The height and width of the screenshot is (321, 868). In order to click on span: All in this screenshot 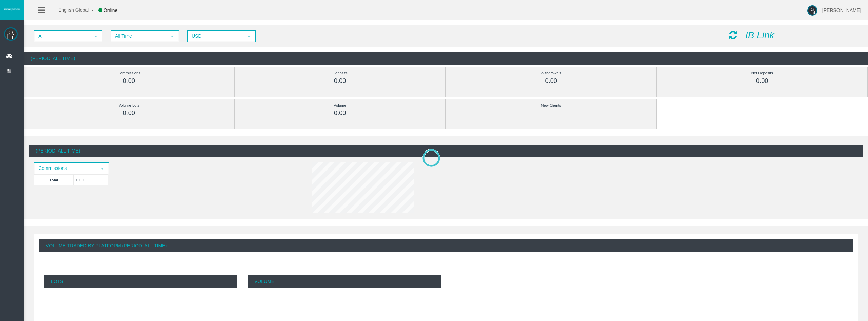, I will do `click(62, 36)`.